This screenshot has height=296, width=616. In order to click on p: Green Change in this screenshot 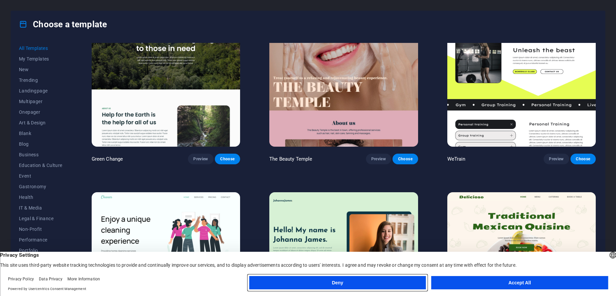, I will do `click(107, 159)`.